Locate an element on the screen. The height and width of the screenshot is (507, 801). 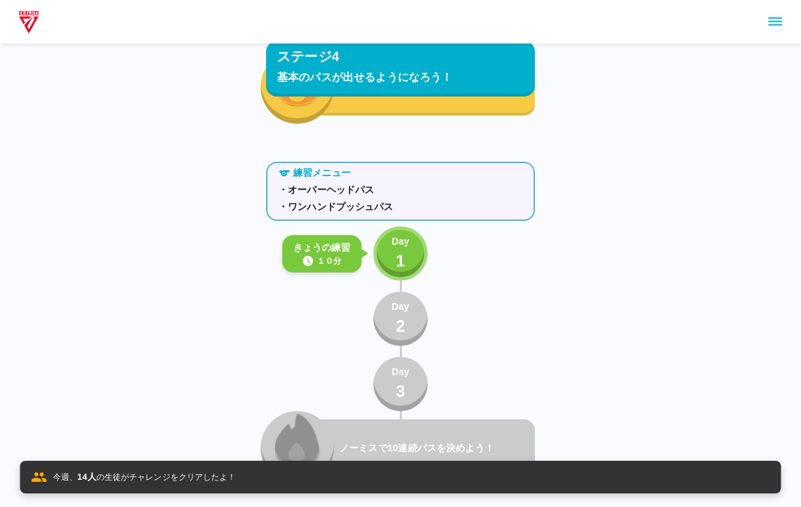
p: 2 is located at coordinates (401, 326).